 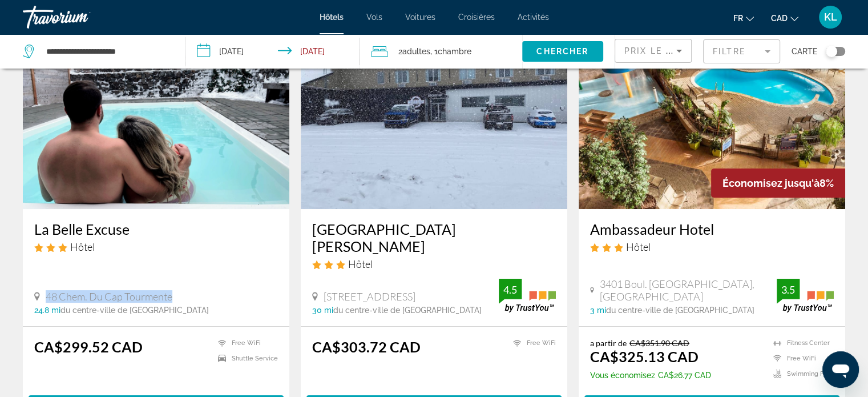 What do you see at coordinates (804, 51) in the screenshot?
I see `span: Carte` at bounding box center [804, 51].